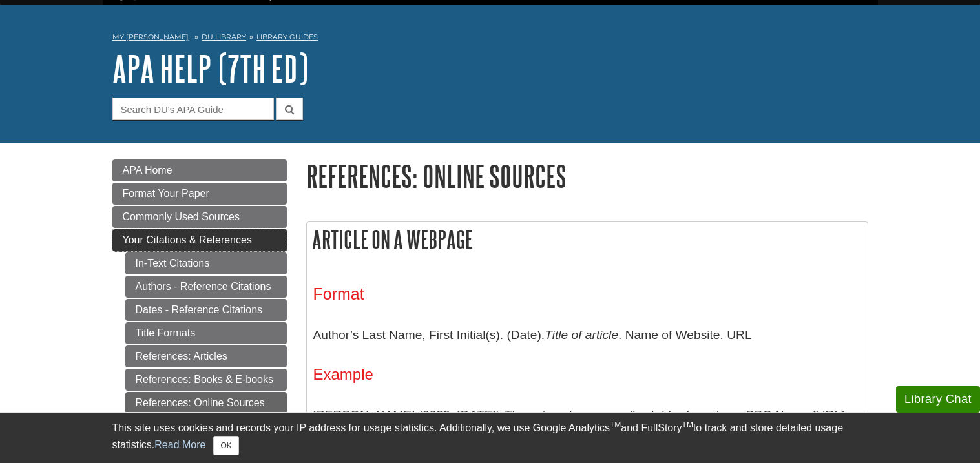  What do you see at coordinates (587, 294) in the screenshot?
I see `h3: Format` at bounding box center [587, 294].